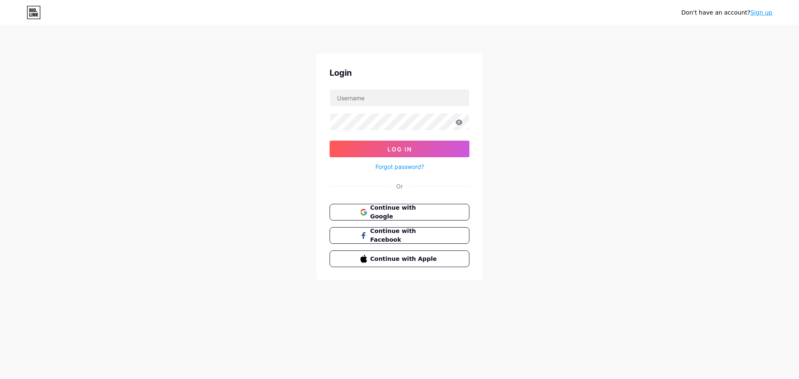 The width and height of the screenshot is (799, 379). What do you see at coordinates (399, 259) in the screenshot?
I see `button: Continue with Apple` at bounding box center [399, 259].